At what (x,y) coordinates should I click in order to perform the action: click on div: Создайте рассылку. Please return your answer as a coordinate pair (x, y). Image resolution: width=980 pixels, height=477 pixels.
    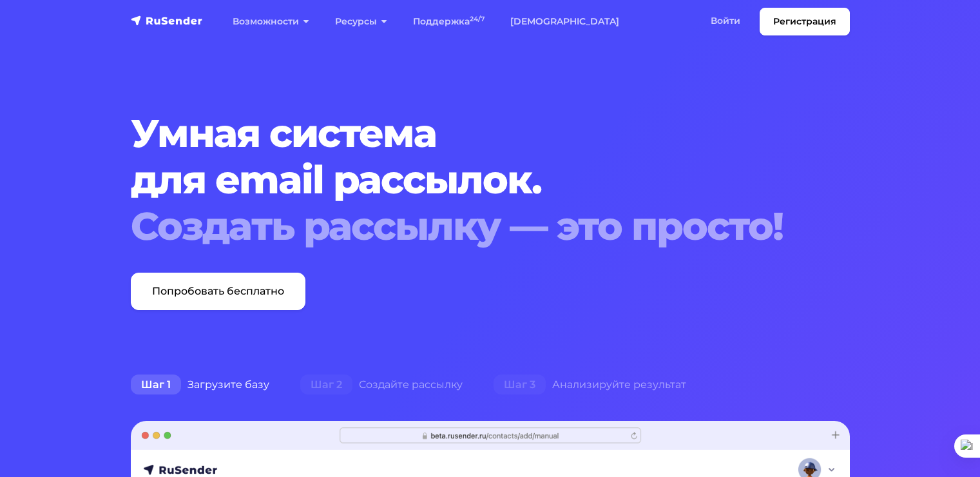
    Looking at the image, I should click on (382, 385).